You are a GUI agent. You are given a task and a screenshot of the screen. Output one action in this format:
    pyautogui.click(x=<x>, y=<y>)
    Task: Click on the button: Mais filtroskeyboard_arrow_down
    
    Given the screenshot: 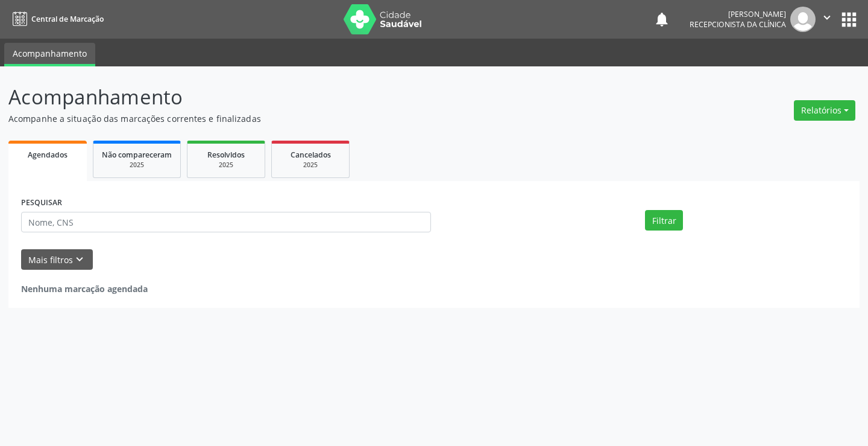 What is the action you would take?
    pyautogui.click(x=57, y=259)
    